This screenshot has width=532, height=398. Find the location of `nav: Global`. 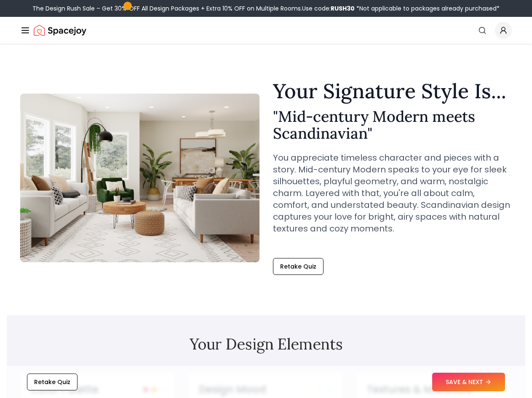

nav: Global is located at coordinates (266, 30).